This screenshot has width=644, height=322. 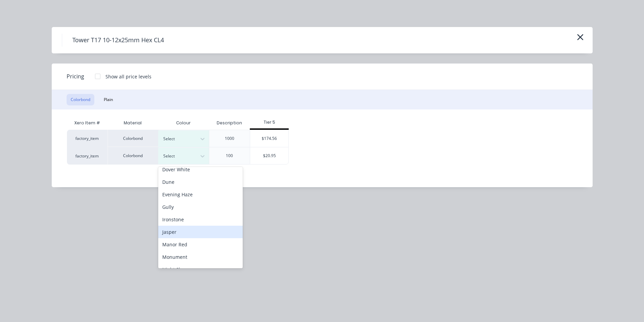 What do you see at coordinates (183, 123) in the screenshot?
I see `div: Colour` at bounding box center [183, 123].